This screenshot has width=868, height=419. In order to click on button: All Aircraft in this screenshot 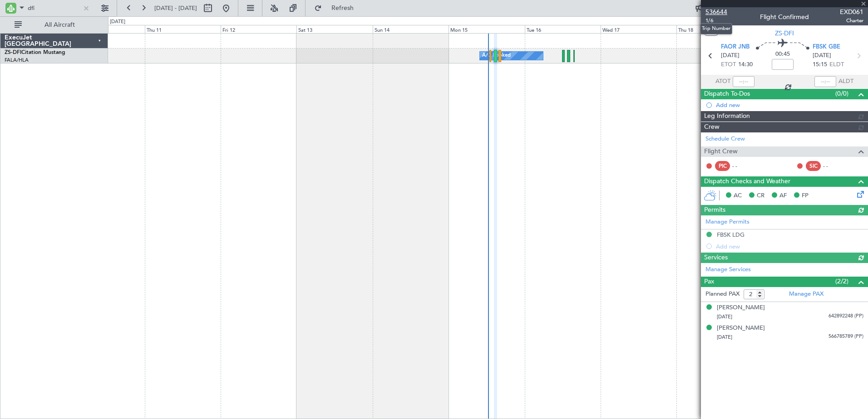, I will do `click(54, 25)`.